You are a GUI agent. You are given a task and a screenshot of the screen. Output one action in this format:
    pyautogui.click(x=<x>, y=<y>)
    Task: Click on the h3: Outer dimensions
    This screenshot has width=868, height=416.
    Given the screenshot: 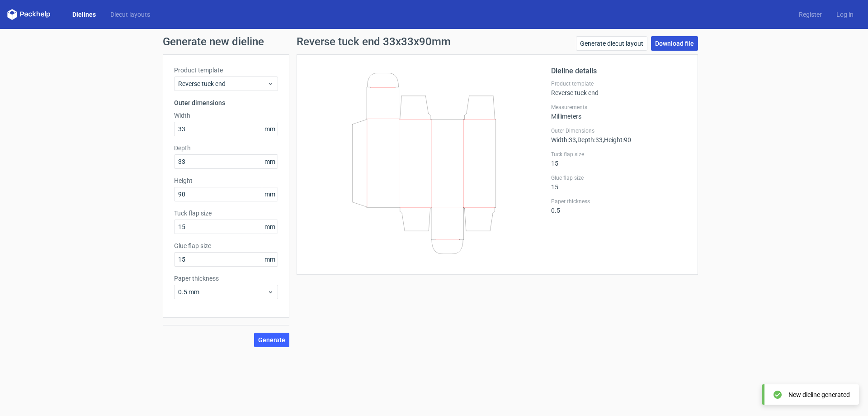 What is the action you would take?
    pyautogui.click(x=226, y=103)
    